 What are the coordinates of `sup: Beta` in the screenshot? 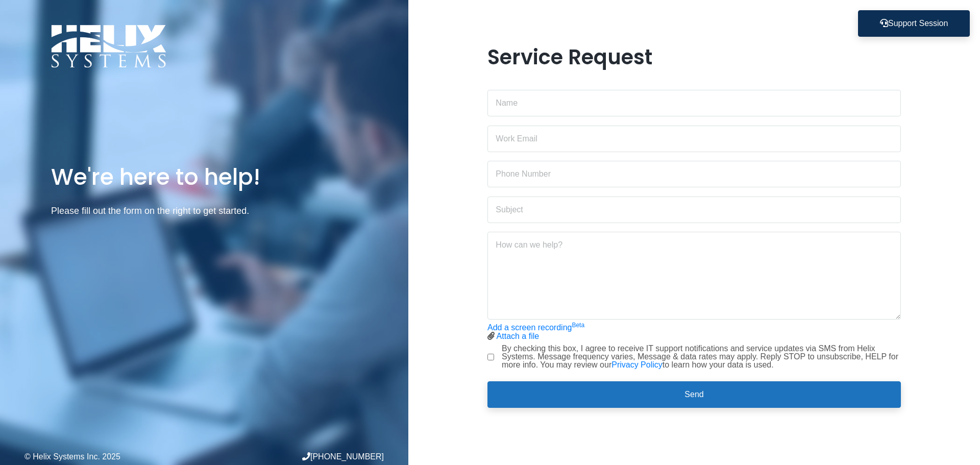 It's located at (578, 325).